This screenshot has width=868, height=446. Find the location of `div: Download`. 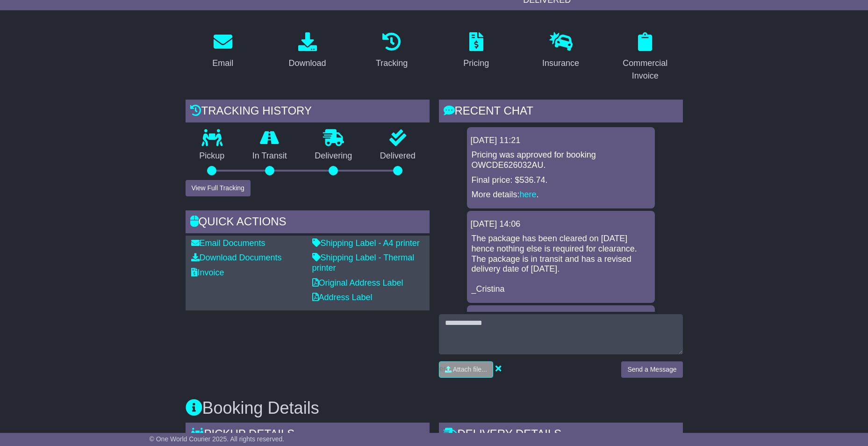

div: Download is located at coordinates (307, 63).